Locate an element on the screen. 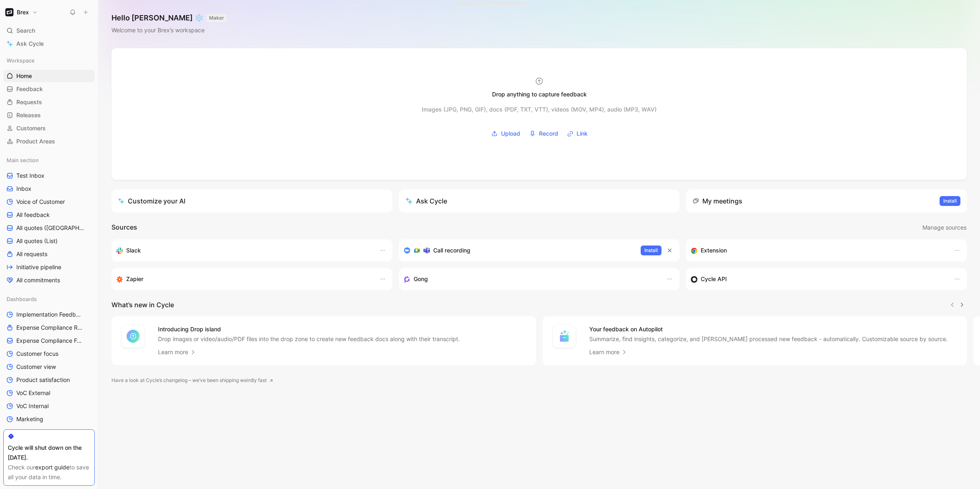 The image size is (980, 489). span: VoC External is located at coordinates (33, 393).